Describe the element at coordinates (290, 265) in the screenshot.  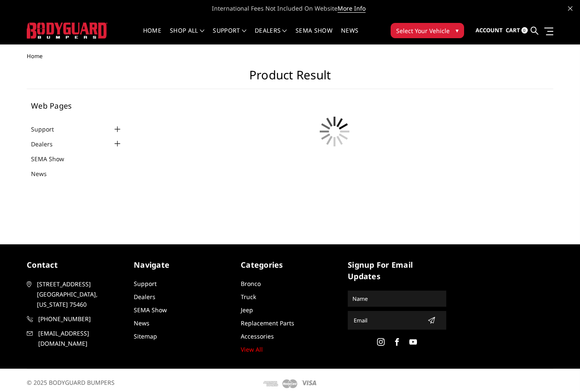
I see `h5: Categories` at that location.